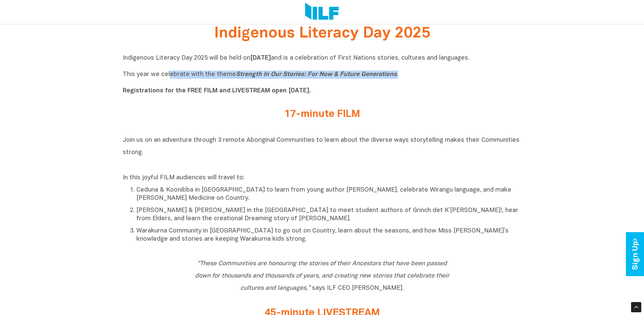 This screenshot has width=644, height=315. I want to click on i: Strength In Our Stories: For Now & Future Generations, so click(317, 75).